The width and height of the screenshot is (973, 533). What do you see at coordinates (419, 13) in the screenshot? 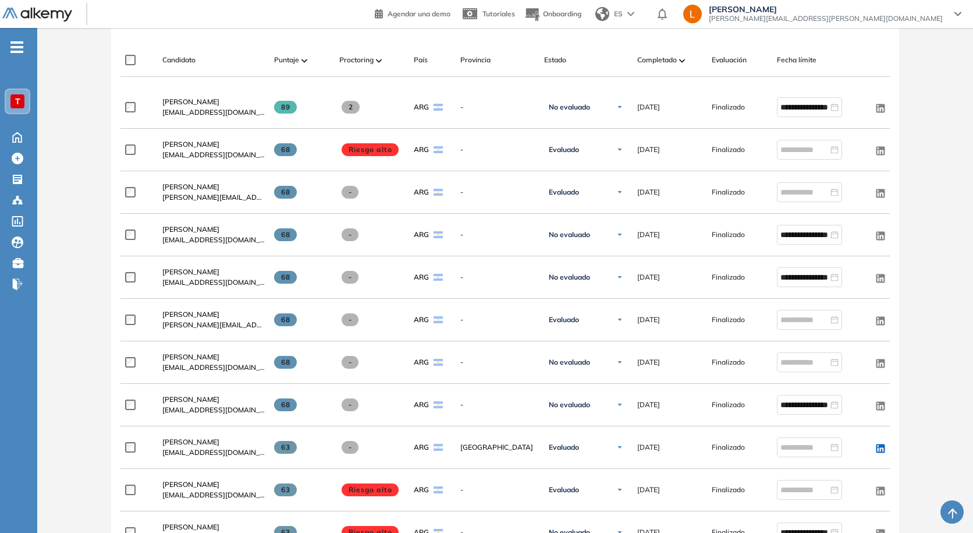
I see `span: Agendar una demo` at bounding box center [419, 13].